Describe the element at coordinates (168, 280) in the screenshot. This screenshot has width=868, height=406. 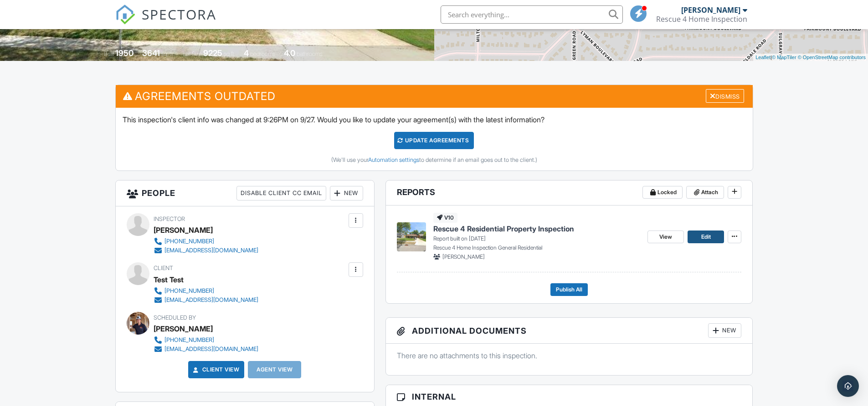
I see `div: Test Test` at that location.